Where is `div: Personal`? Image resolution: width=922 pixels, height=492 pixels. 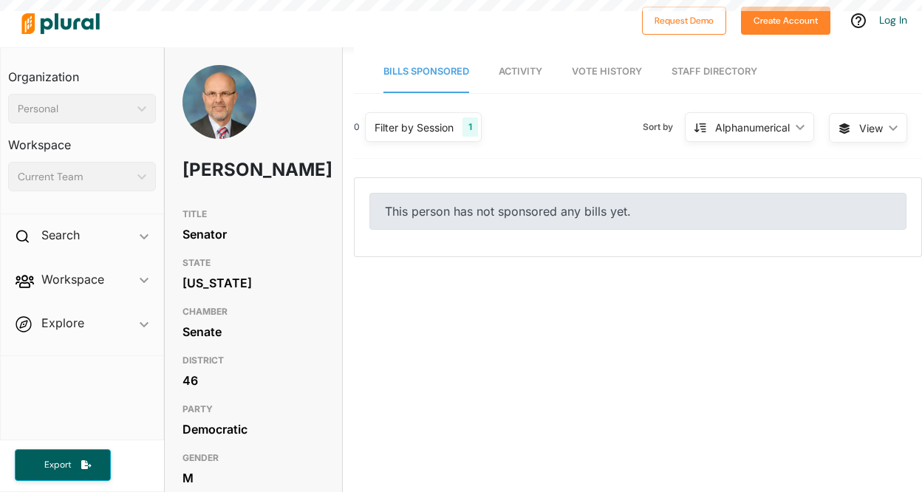
div: Personal is located at coordinates (75, 109).